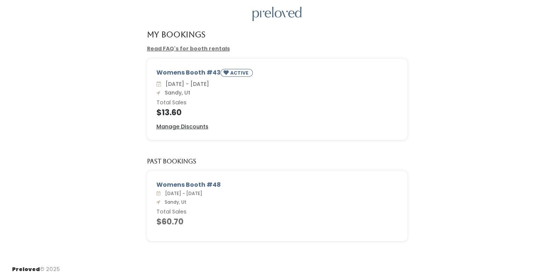 This screenshot has width=554, height=279. What do you see at coordinates (182, 127) in the screenshot?
I see `a: Manage Discounts` at bounding box center [182, 127].